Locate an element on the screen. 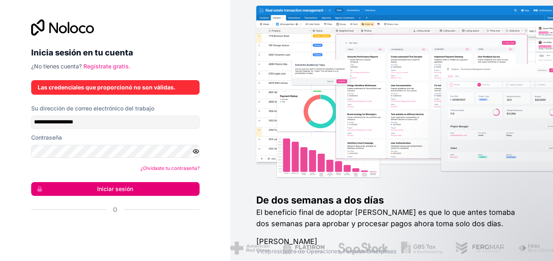  input: Dirección de correo electrónico is located at coordinates (115, 122).